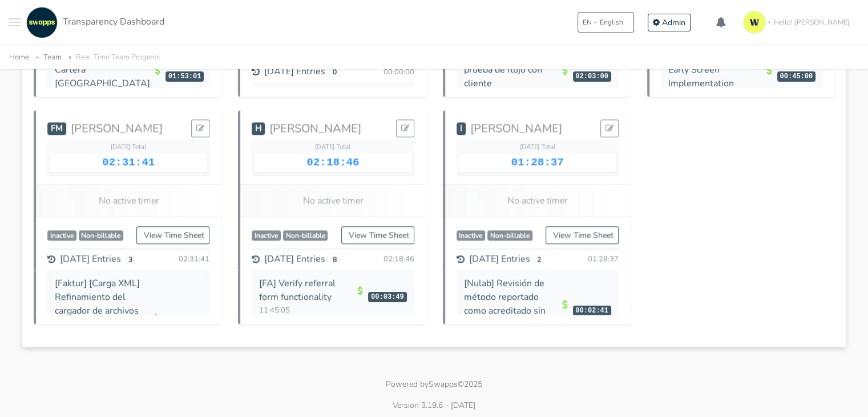 This screenshot has height=417, width=868. What do you see at coordinates (443, 384) in the screenshot?
I see `a: Swapps` at bounding box center [443, 384].